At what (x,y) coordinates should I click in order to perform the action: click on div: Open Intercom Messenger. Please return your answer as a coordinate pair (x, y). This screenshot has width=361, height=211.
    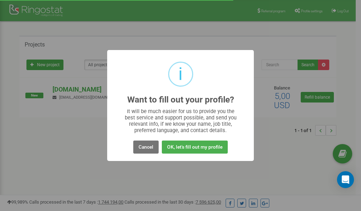
    Looking at the image, I should click on (345, 180).